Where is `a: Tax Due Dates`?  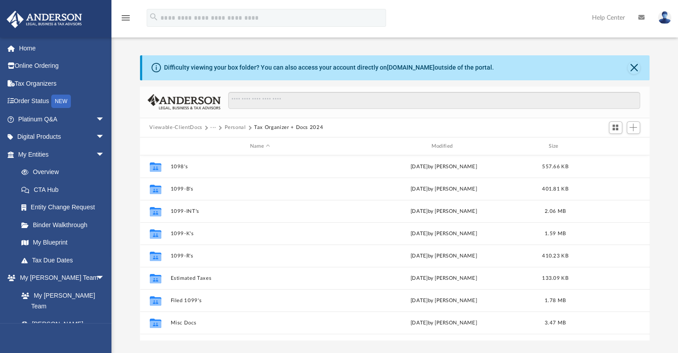 a: Tax Due Dates is located at coordinates (65, 260).